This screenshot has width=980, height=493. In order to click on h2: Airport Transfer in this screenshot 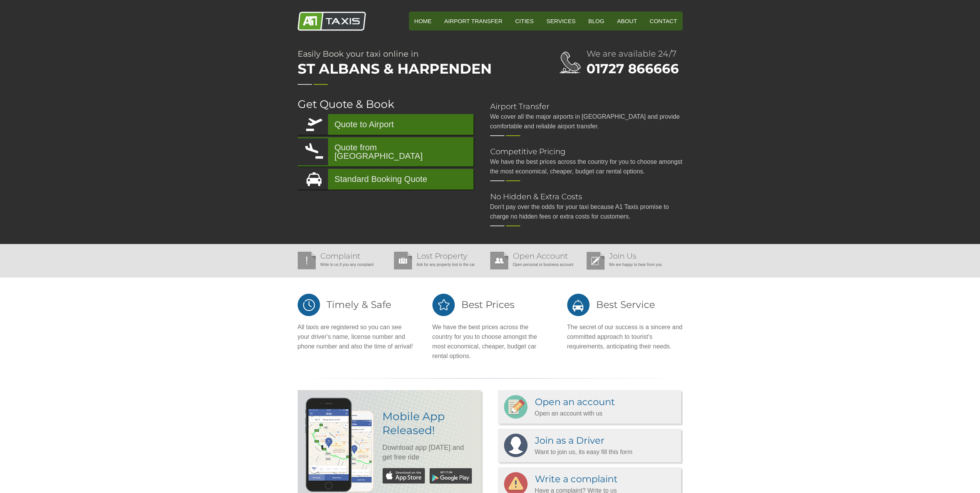, I will do `click(586, 107)`.